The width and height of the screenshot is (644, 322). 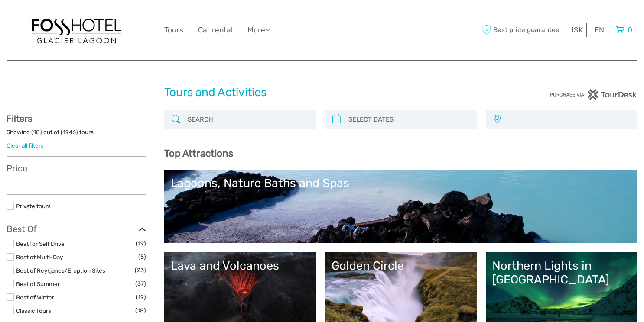 I want to click on a: More, so click(x=259, y=30).